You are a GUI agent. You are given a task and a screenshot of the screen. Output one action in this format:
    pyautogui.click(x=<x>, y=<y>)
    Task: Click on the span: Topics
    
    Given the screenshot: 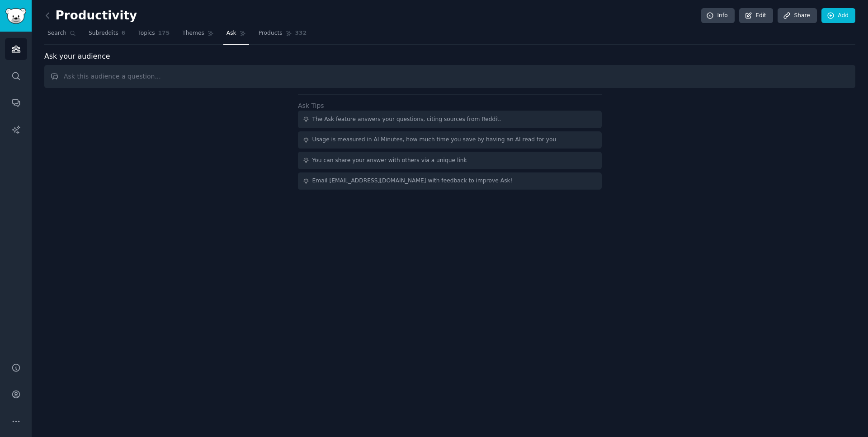 What is the action you would take?
    pyautogui.click(x=146, y=34)
    